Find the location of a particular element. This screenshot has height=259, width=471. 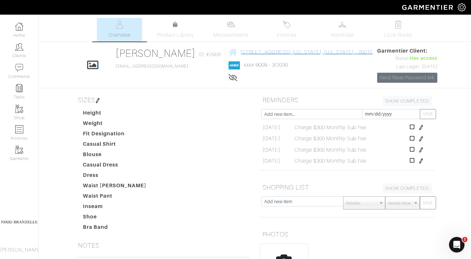

span: Look Books is located at coordinates (398, 35).